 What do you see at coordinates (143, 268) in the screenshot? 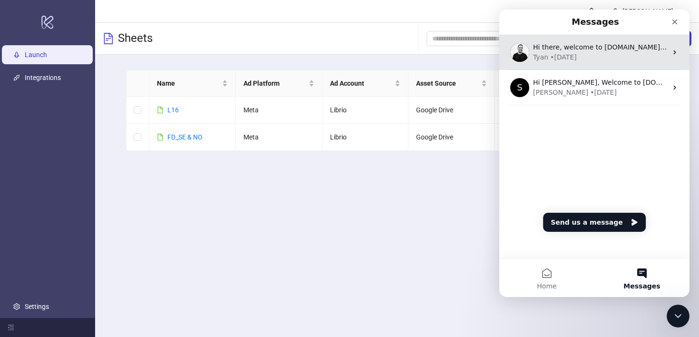
I see `button: Messages` at bounding box center [143, 268].